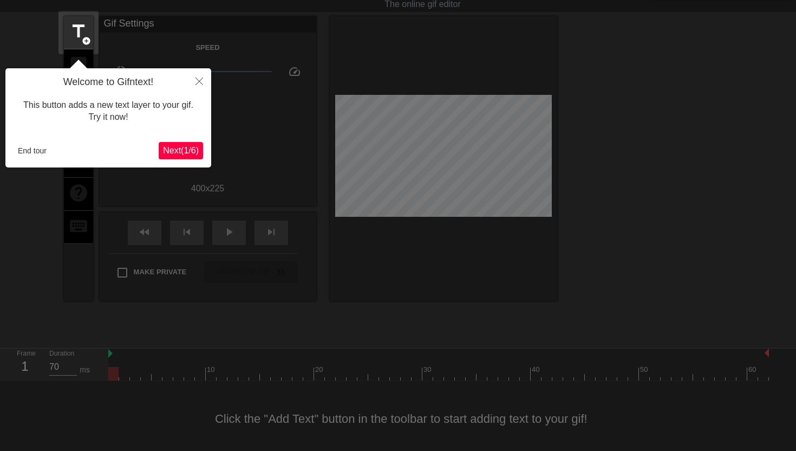  I want to click on button: Next, so click(181, 151).